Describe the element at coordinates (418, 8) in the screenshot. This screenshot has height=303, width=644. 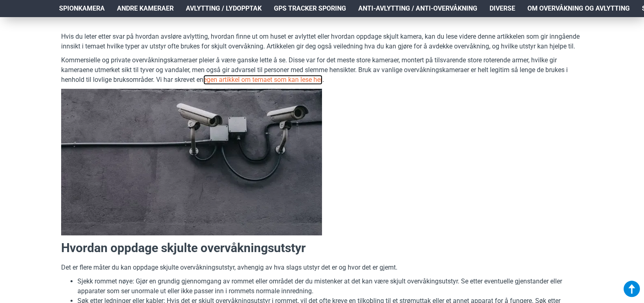
I see `span: Anti-avlytting / Anti-overvåkning` at that location.